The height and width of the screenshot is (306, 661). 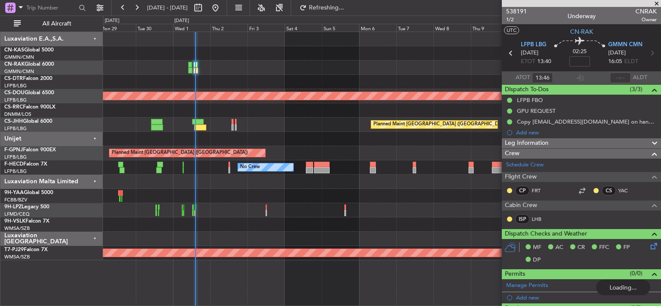 What do you see at coordinates (536, 111) in the screenshot?
I see `div: GPU REQUEST` at bounding box center [536, 111].